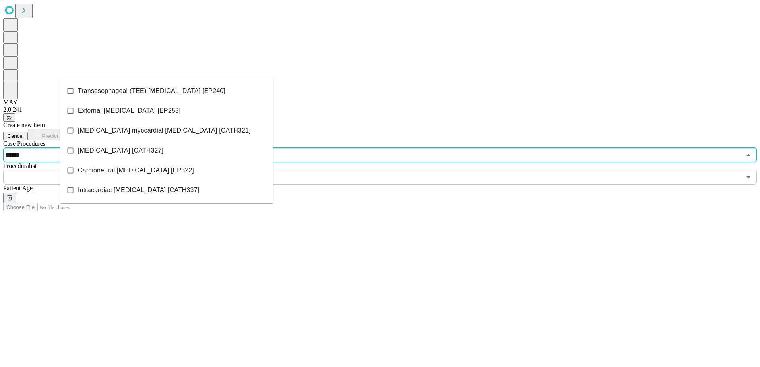  I want to click on div: MAY, so click(380, 103).